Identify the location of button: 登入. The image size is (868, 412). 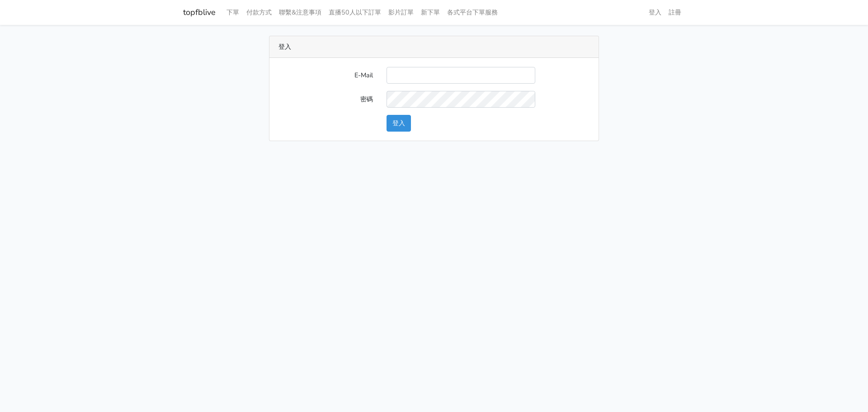
(398, 123).